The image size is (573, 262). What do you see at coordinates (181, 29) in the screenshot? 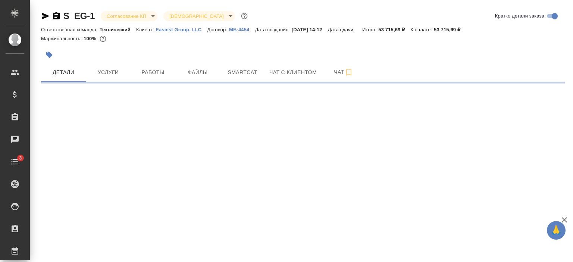
I see `p: Easiest Group, LLC​` at bounding box center [181, 29].